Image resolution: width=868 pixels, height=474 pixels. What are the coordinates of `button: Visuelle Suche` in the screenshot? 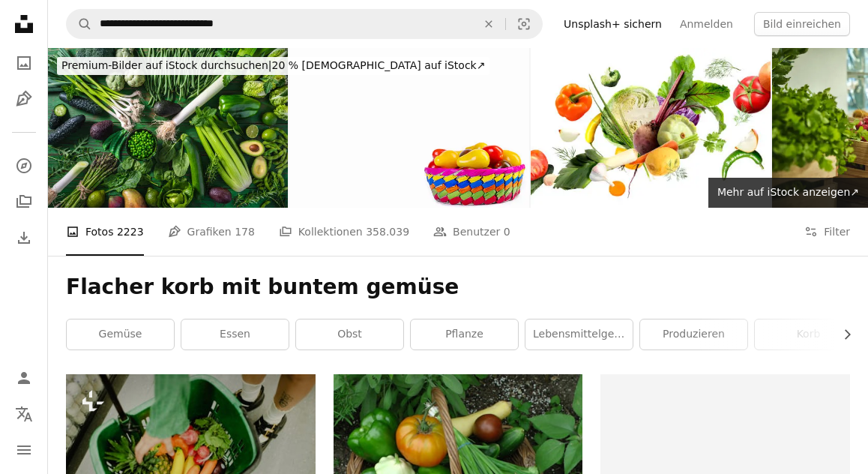 It's located at (524, 24).